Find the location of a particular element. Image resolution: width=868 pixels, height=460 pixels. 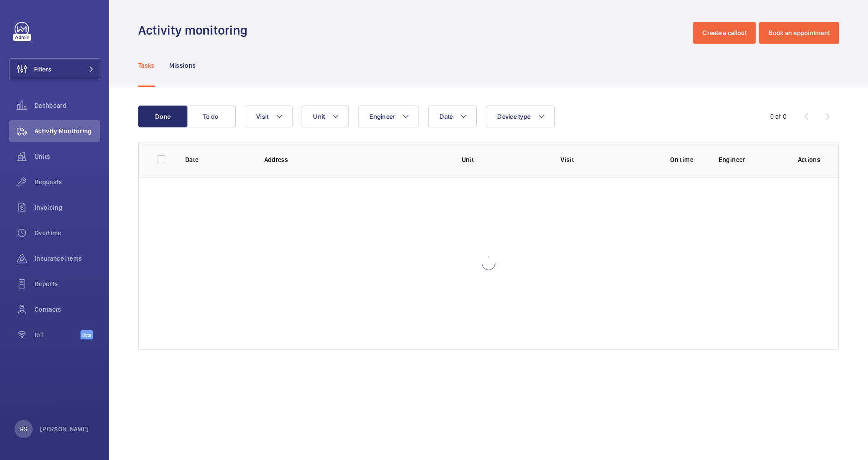

span: Unit is located at coordinates (319, 117).